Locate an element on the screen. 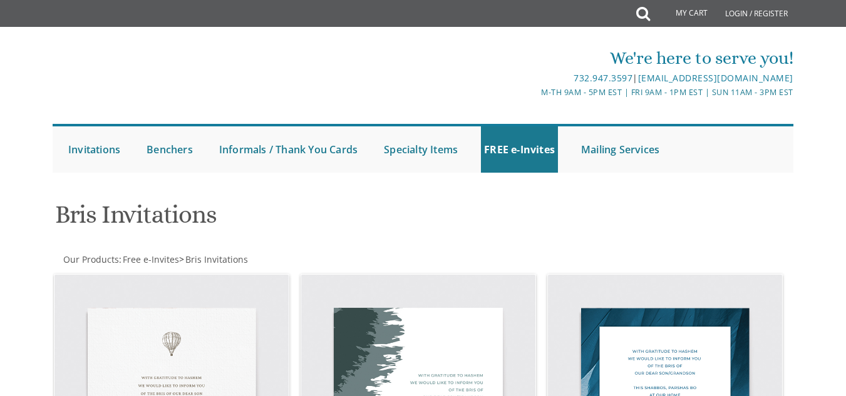 The image size is (846, 396). span: Free e-Invites is located at coordinates (151, 259).